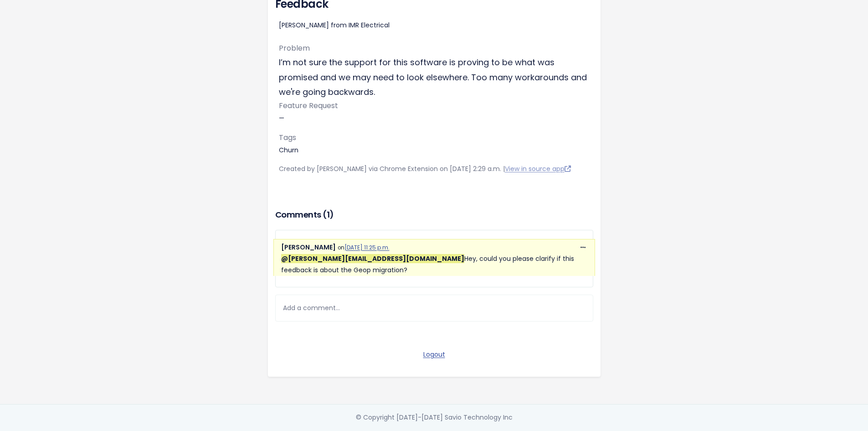 The image size is (868, 431). Describe the element at coordinates (435, 355) in the screenshot. I see `a: Logout` at that location.